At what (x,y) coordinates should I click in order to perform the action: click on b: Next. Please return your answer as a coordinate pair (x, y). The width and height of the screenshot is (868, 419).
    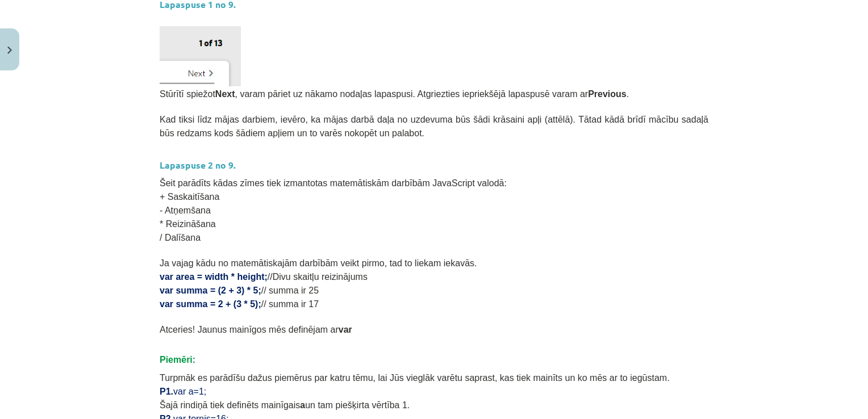
    Looking at the image, I should click on (225, 94).